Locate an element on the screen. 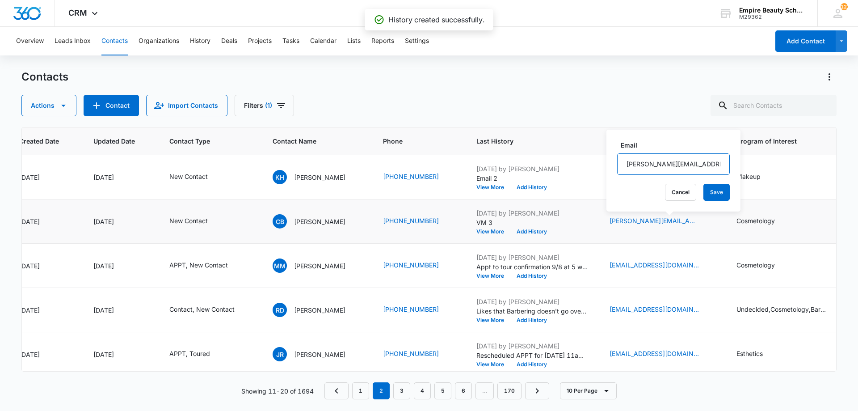 This screenshot has height=411, width=858. input: Search Contacts is located at coordinates (773, 105).